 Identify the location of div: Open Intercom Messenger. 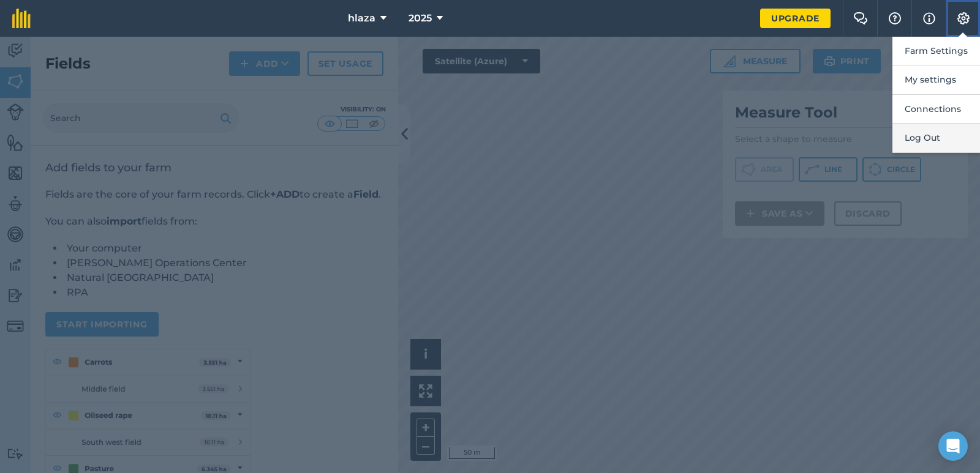
(953, 446).